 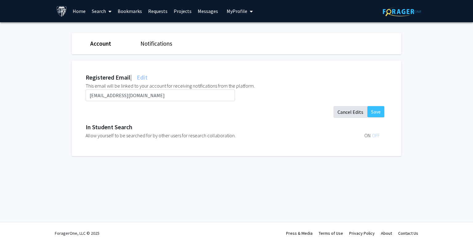 I want to click on span: Edit, so click(x=141, y=77).